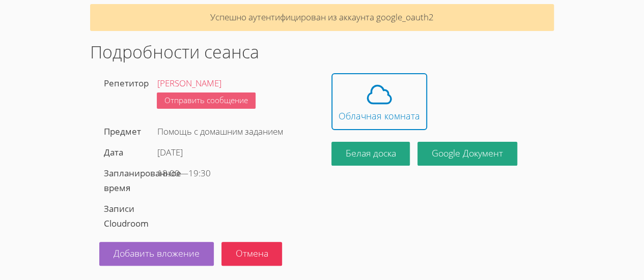  I want to click on a: Отправить сообщение, so click(206, 101).